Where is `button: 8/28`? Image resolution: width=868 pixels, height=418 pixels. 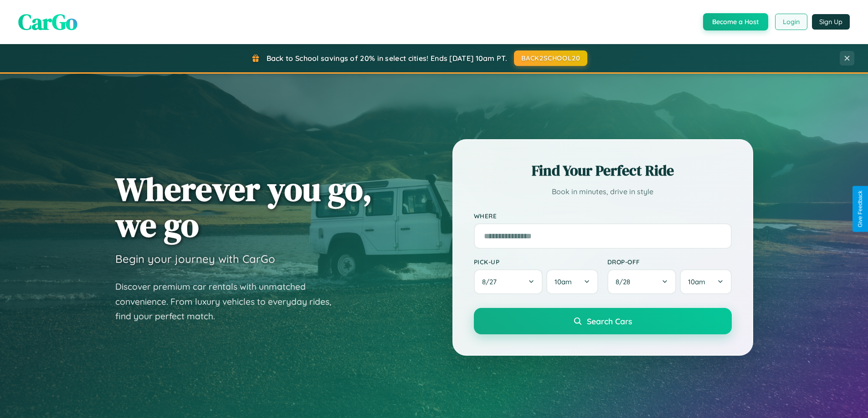 button: 8/28 is located at coordinates (642, 282).